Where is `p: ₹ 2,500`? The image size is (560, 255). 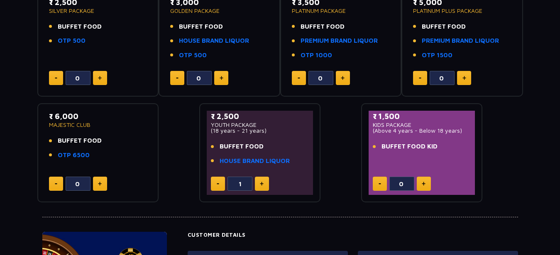
p: ₹ 2,500 is located at coordinates (260, 116).